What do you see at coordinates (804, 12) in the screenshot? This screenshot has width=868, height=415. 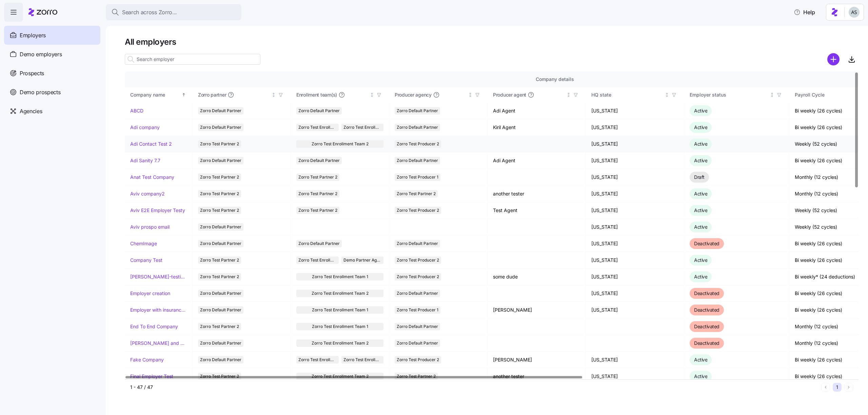 I see `span: Help` at bounding box center [804, 12].